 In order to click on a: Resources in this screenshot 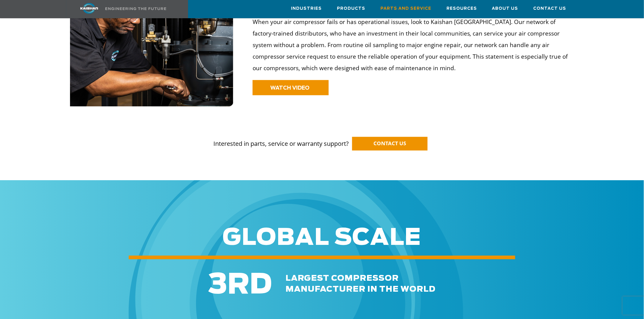, I will do `click(462, 9)`.